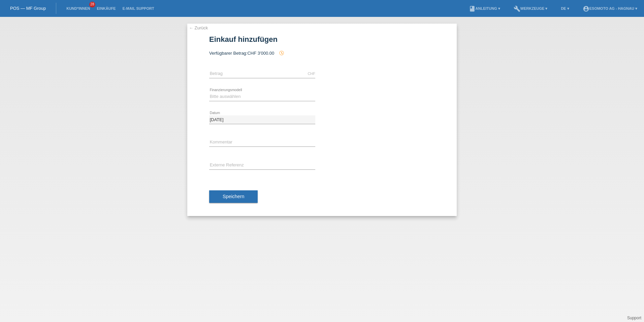  Describe the element at coordinates (517, 9) in the screenshot. I see `i: build` at that location.